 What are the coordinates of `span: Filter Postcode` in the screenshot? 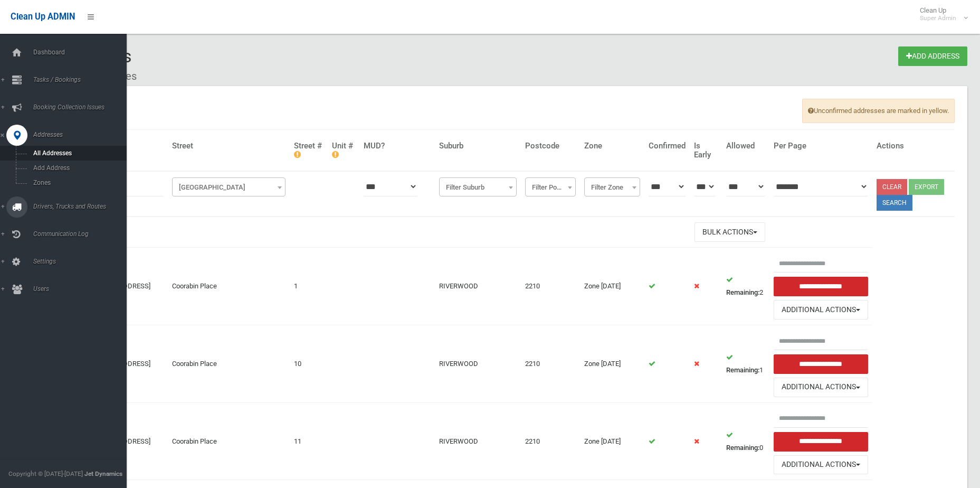 It's located at (551, 187).